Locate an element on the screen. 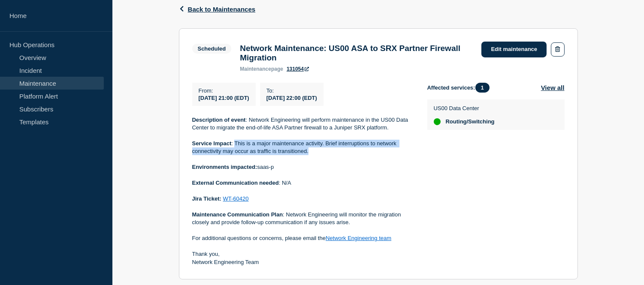 The height and width of the screenshot is (285, 644). span: Affected services: is located at coordinates (461, 88).